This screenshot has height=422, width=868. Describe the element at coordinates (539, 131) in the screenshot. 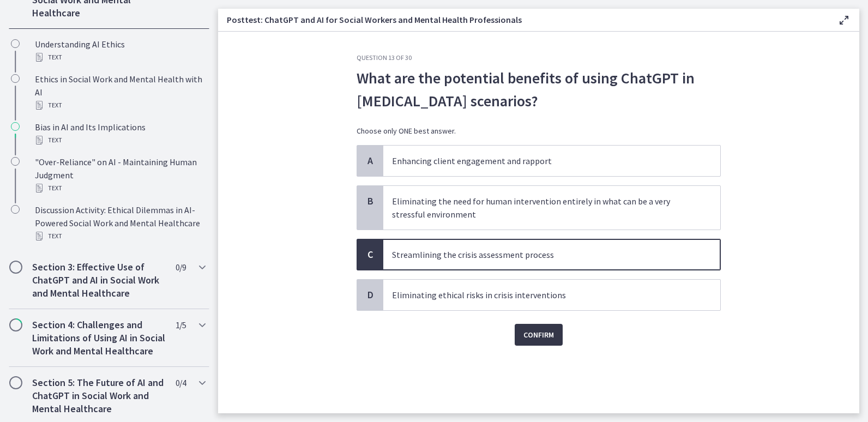

I see `p: Choose only ONE best answer.` at that location.